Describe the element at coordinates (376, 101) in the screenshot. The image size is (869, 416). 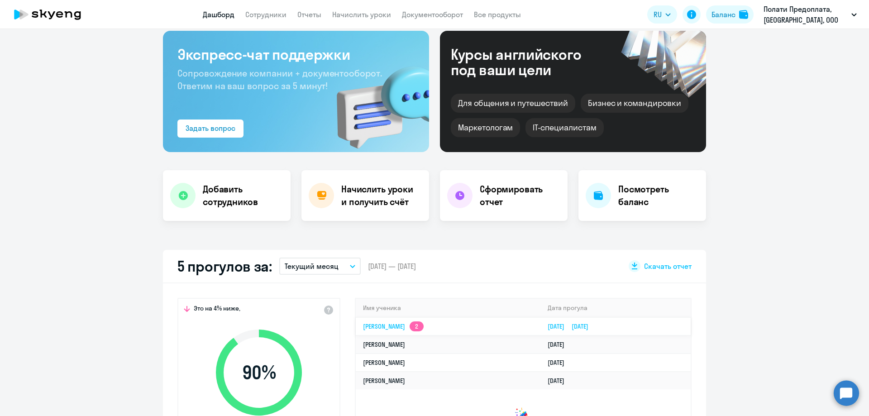
I see `img: bg-img` at that location.